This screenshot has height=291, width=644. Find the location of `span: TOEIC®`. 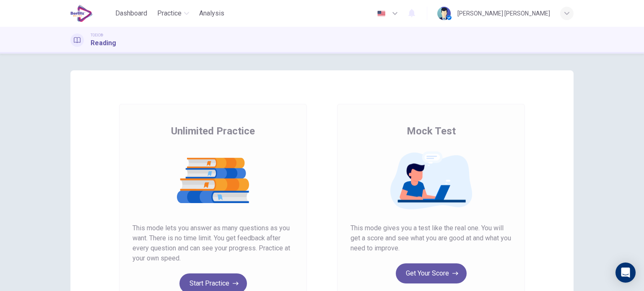

span: TOEIC® is located at coordinates (97, 35).